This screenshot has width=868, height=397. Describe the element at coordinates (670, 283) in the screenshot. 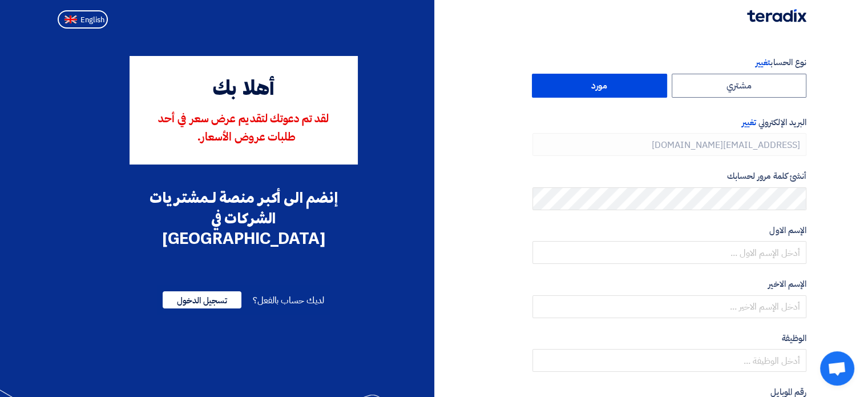

I see `label: الإسم الاخير` at that location.